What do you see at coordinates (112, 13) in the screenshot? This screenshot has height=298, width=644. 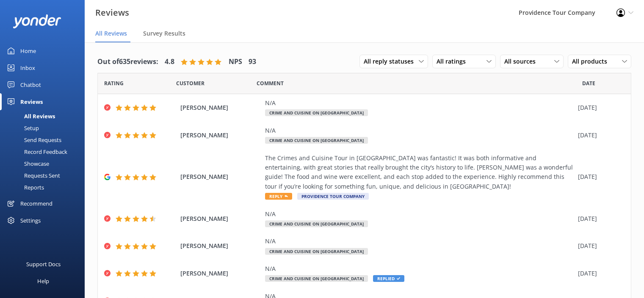 I see `h3: Reviews` at bounding box center [112, 13].